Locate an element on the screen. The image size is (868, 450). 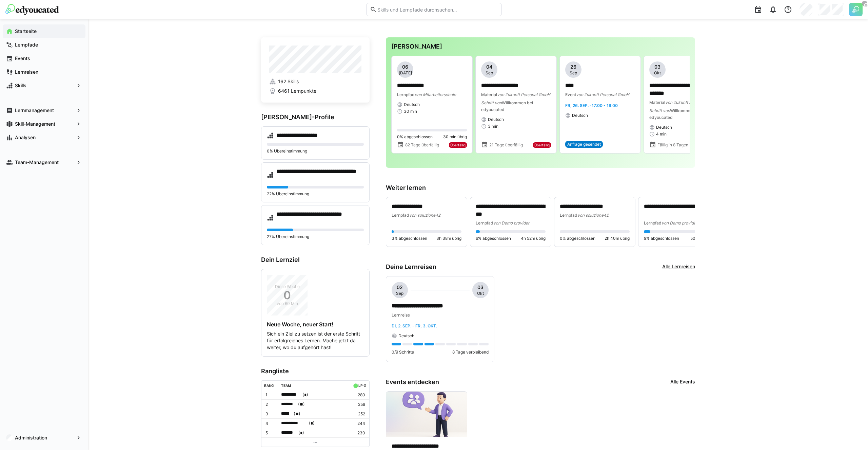
span: 4 min is located at coordinates (661, 134).